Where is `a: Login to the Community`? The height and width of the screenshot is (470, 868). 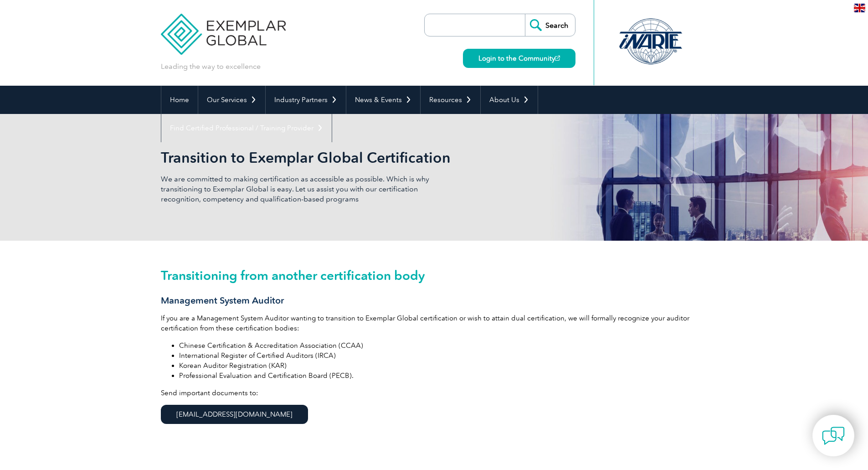
a: Login to the Community is located at coordinates (519, 58).